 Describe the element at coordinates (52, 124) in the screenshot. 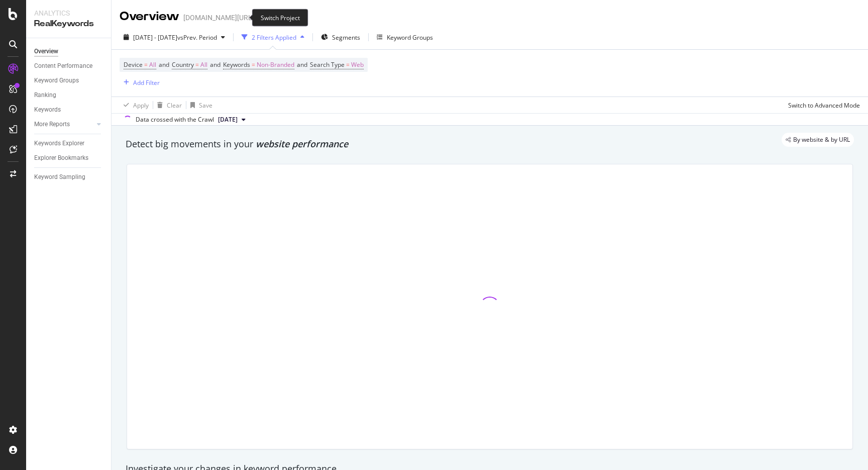

I see `div: More Reports` at that location.